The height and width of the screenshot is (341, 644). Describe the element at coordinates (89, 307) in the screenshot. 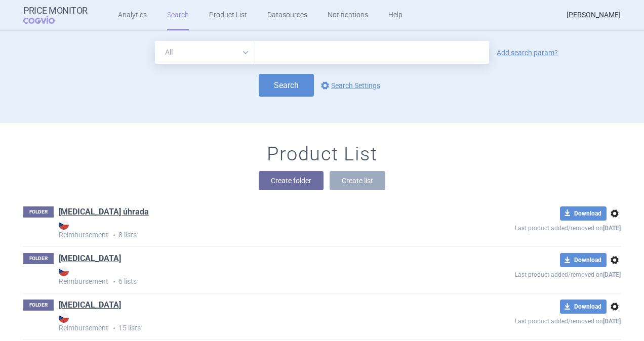

I see `h1: BENLYSTA` at that location.